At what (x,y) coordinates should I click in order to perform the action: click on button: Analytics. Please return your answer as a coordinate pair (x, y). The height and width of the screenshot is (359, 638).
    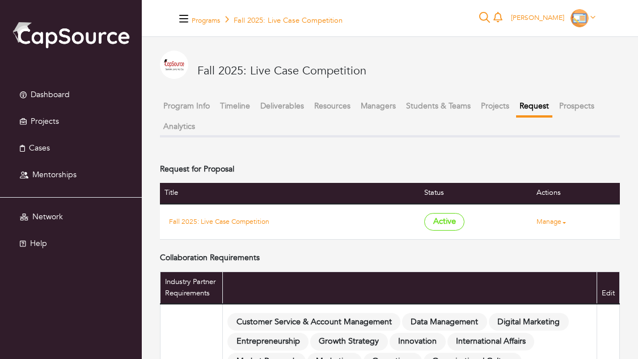
    Looking at the image, I should click on (179, 126).